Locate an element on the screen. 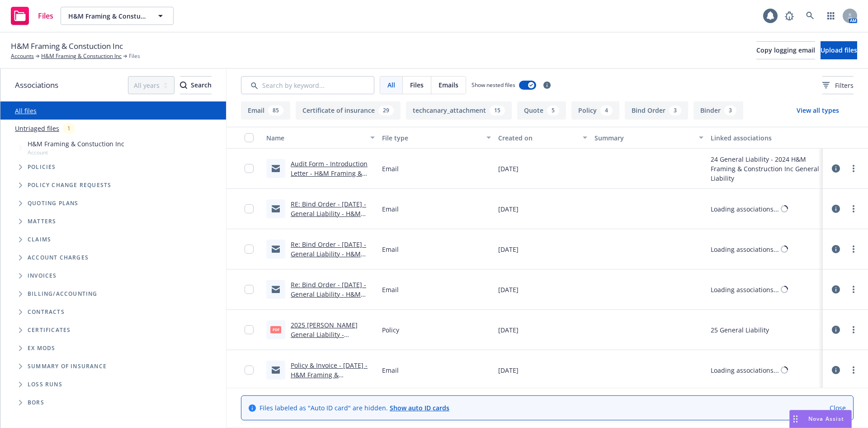 This screenshot has width=868, height=428. div: Search is located at coordinates (196, 85).